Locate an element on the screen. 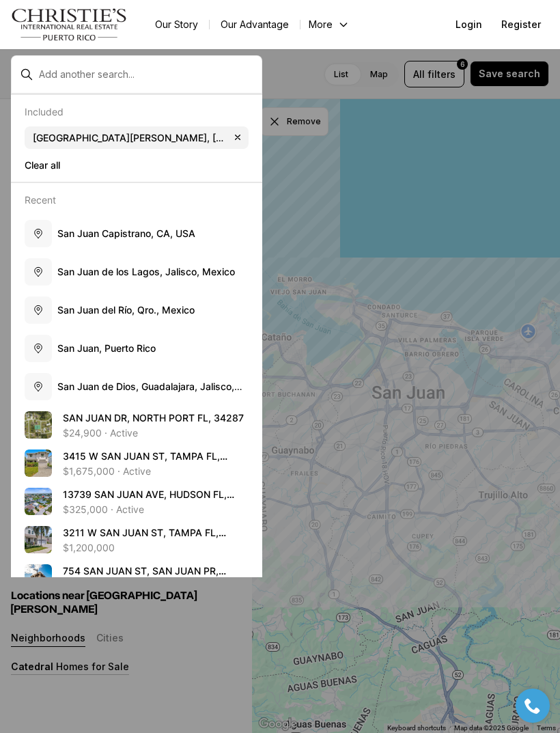  span: S a n J u a n , P u e r t o R i c o is located at coordinates (107, 348).